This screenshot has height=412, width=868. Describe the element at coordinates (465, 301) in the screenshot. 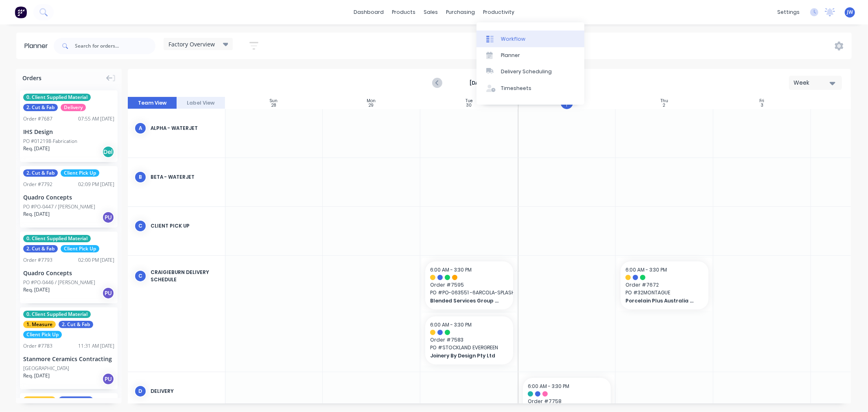

I see `span: Blended Services Group Pty Ltd` at that location.